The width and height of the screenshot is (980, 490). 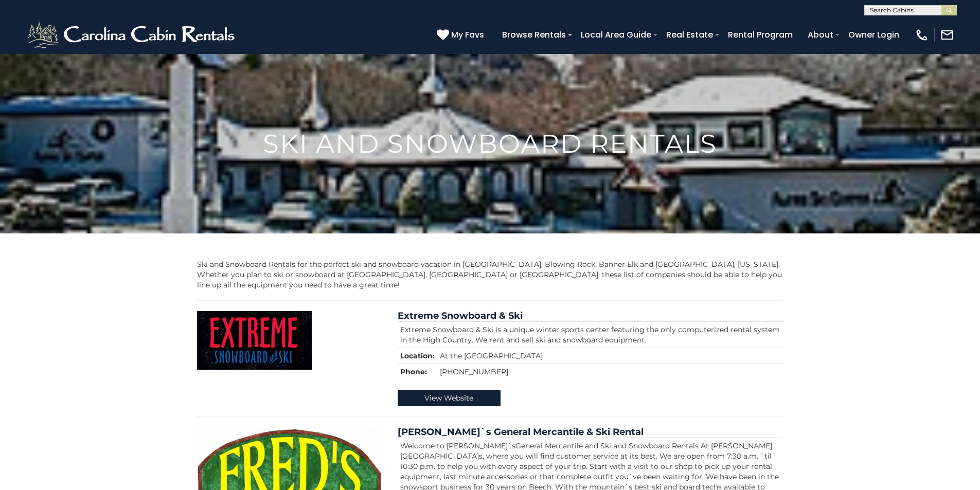 I want to click on a: View Website, so click(x=449, y=398).